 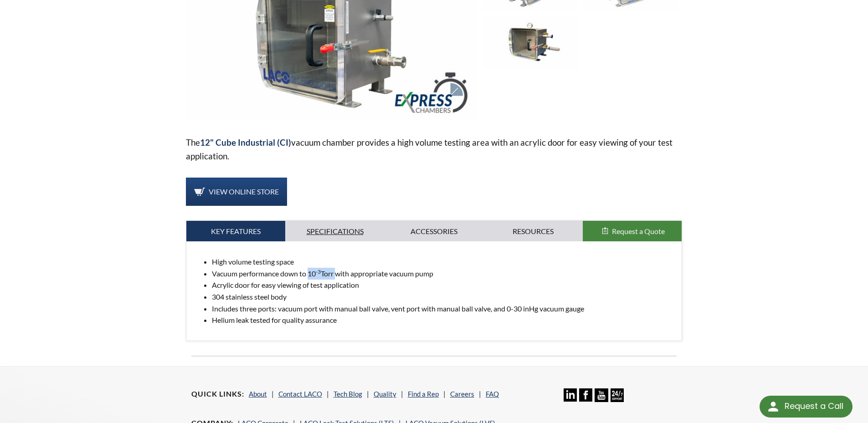 What do you see at coordinates (423, 394) in the screenshot?
I see `a: Find a Rep` at bounding box center [423, 394].